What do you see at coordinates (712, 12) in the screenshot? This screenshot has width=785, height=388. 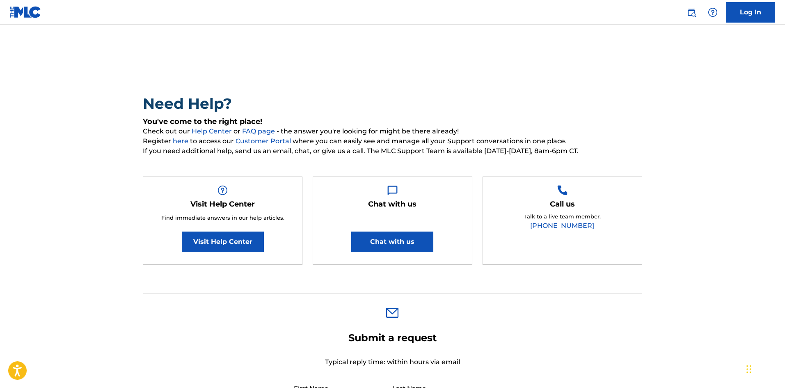 I see `img: help` at bounding box center [712, 12].